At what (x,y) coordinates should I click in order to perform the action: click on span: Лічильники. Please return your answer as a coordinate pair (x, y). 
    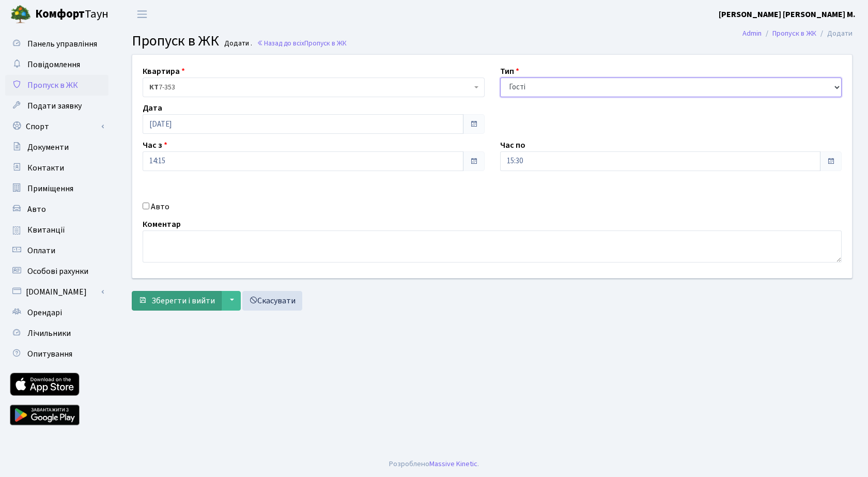
    Looking at the image, I should click on (49, 333).